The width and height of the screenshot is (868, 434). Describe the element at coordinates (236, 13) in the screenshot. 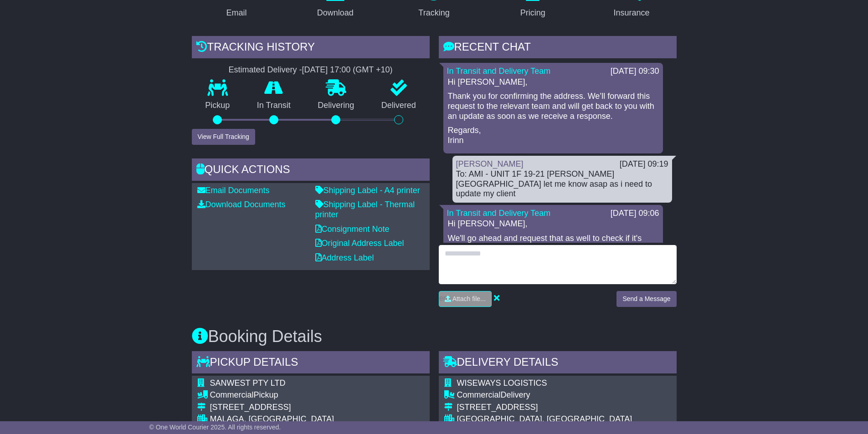

I see `div: Email` at that location.